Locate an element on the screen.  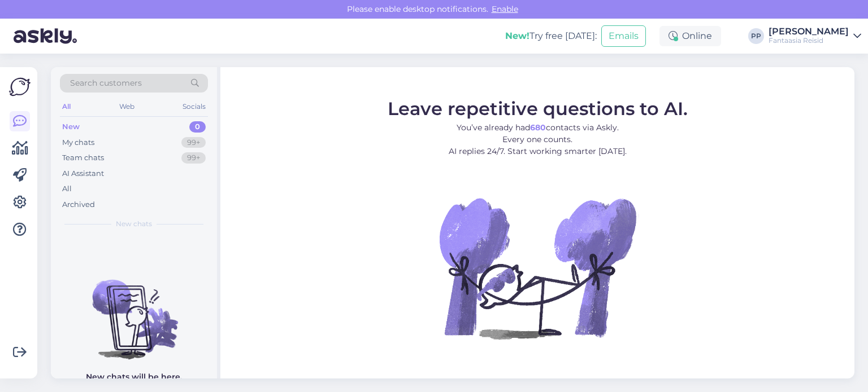
b: New! is located at coordinates (517, 35).